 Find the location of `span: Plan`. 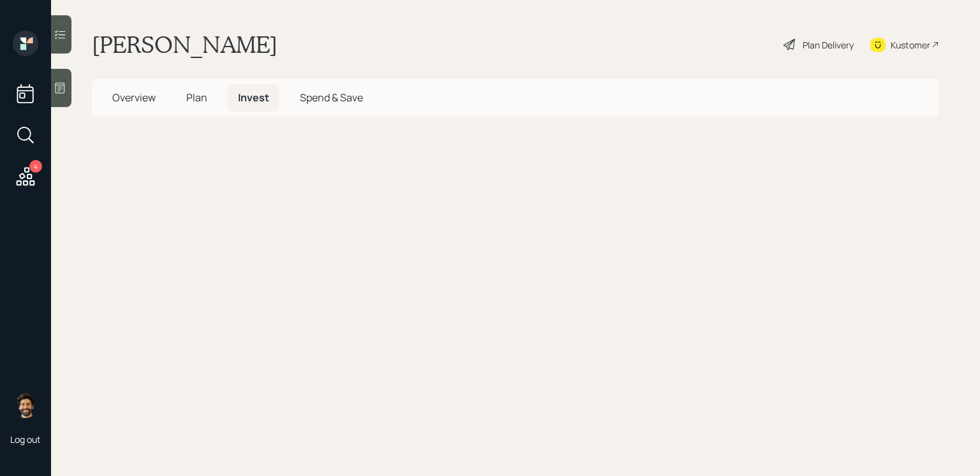

span: Plan is located at coordinates (197, 98).